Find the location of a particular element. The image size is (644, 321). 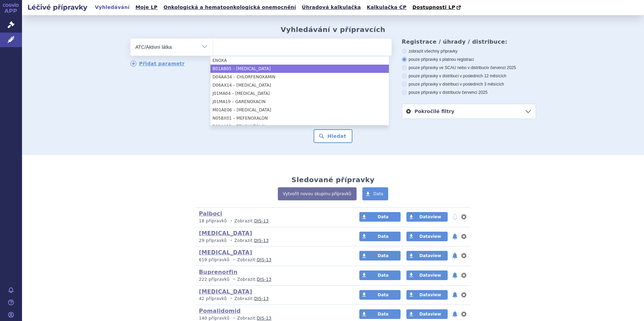

label: zobrazit všechny přípravky is located at coordinates (469, 51).